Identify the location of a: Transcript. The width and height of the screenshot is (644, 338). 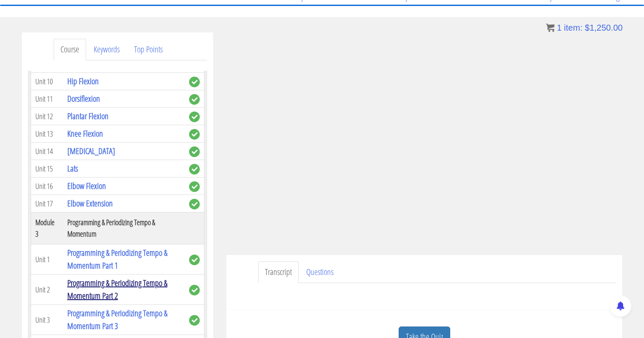
(278, 272).